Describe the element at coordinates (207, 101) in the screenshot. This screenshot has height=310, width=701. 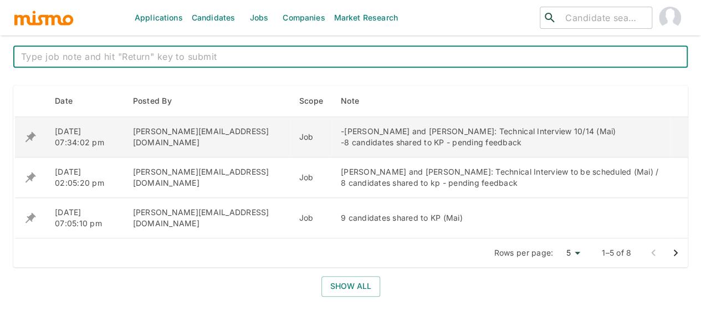
I see `th: Posted By` at that location.